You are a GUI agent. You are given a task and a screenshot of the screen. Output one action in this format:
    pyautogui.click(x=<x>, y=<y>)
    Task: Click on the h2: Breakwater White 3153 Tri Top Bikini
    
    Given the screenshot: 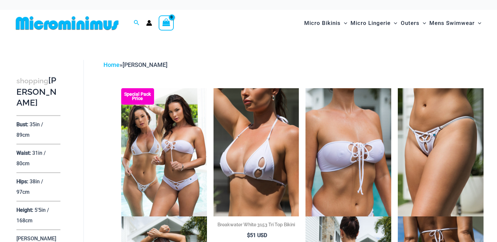 What is the action you would take?
    pyautogui.click(x=256, y=225)
    